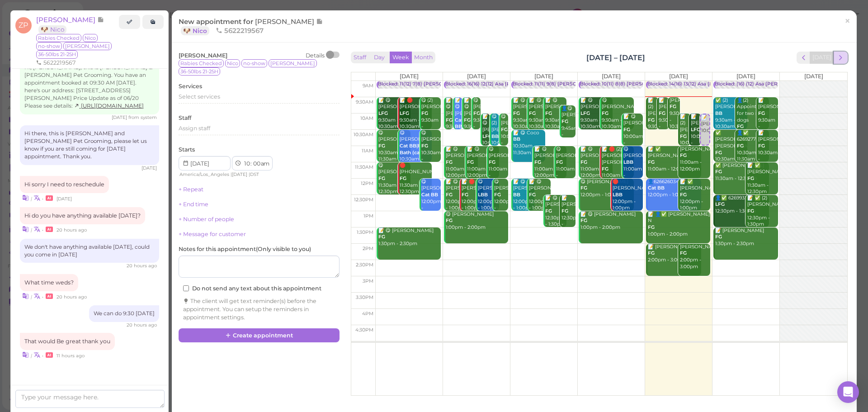 The width and height of the screenshot is (868, 412). What do you see at coordinates (252, 289) in the screenshot?
I see `label: Do not send any text about this appointment` at bounding box center [252, 289].